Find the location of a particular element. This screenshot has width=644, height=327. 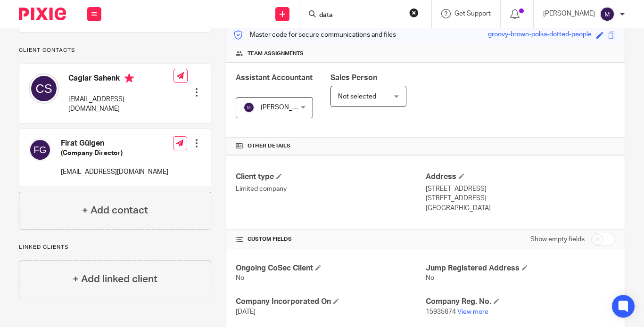

span: Not selected is located at coordinates (357, 97).